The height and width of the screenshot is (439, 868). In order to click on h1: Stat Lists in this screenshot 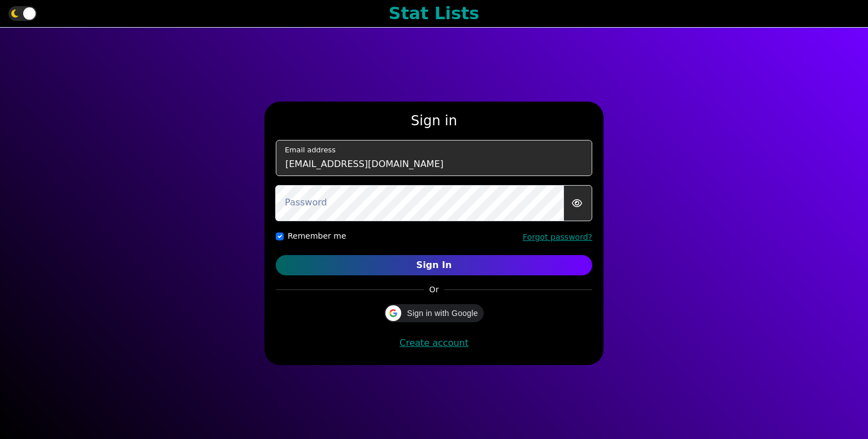, I will do `click(434, 14)`.